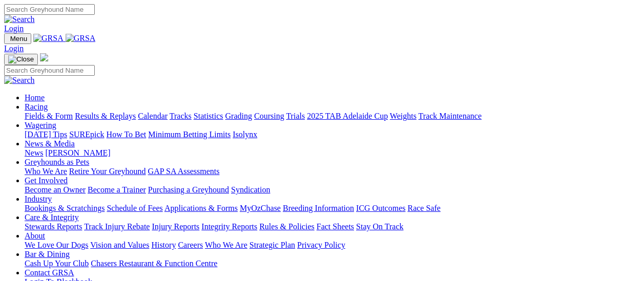 Image resolution: width=644 pixels, height=281 pixels. Describe the element at coordinates (332, 117) in the screenshot. I see `div: Racing` at that location.